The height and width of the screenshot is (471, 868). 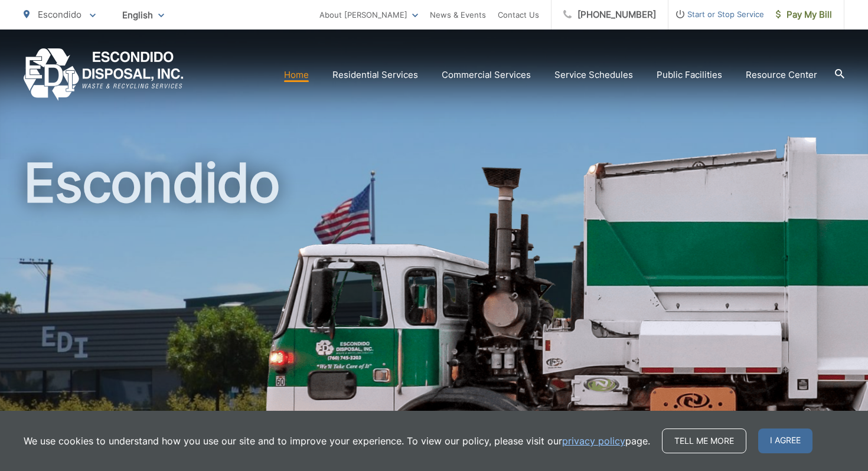 What do you see at coordinates (781, 75) in the screenshot?
I see `a: Resource Center` at bounding box center [781, 75].